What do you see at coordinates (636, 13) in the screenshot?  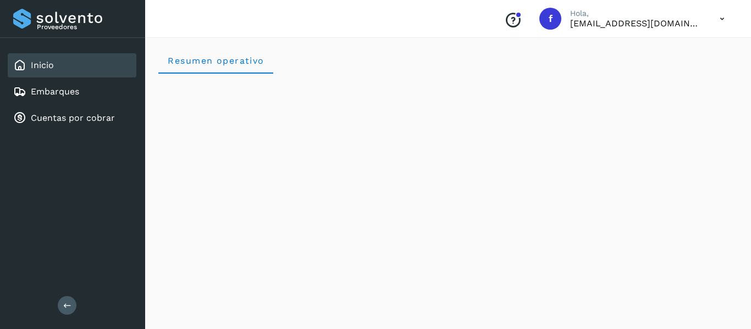 I see `p: Hola,` at bounding box center [636, 13].